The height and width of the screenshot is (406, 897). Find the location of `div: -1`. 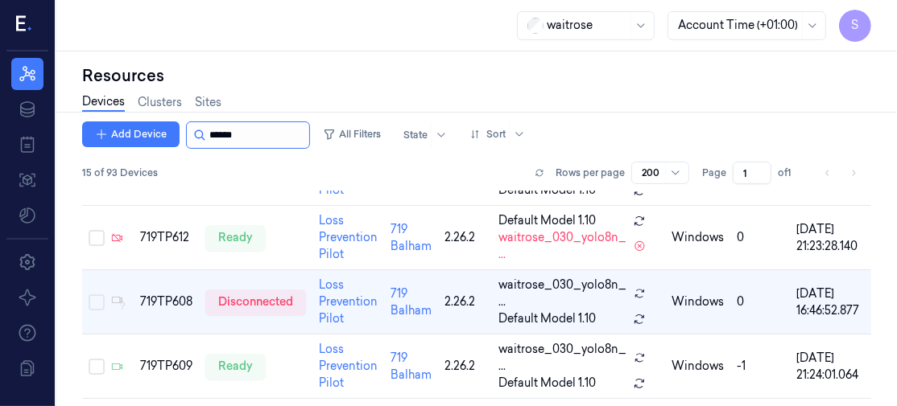

div: -1 is located at coordinates (760, 366).